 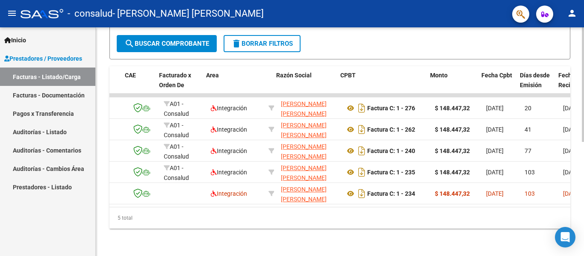 What do you see at coordinates (175, 80) in the screenshot?
I see `span: Facturado x Orden De` at bounding box center [175, 80].